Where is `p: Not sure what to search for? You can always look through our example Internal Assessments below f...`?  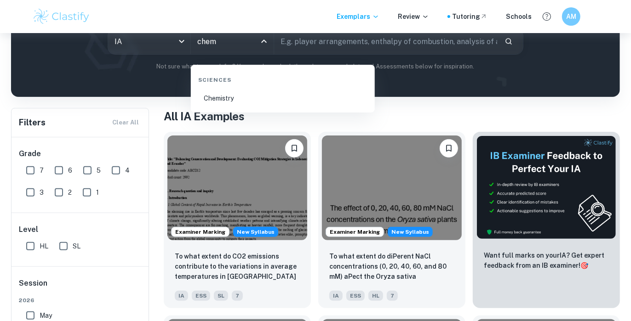 p: Not sure what to search for? You can always look through our example Internal Assessments below f... is located at coordinates (315, 67).